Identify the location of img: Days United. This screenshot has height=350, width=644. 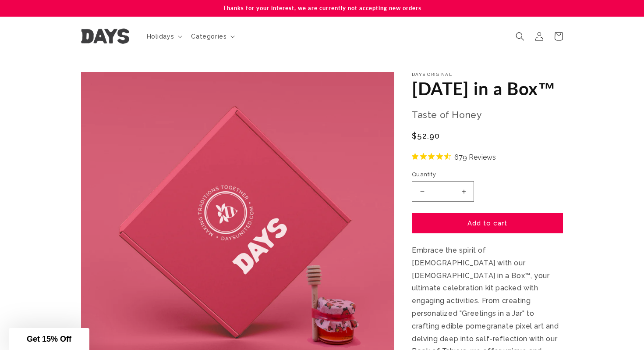
(105, 36).